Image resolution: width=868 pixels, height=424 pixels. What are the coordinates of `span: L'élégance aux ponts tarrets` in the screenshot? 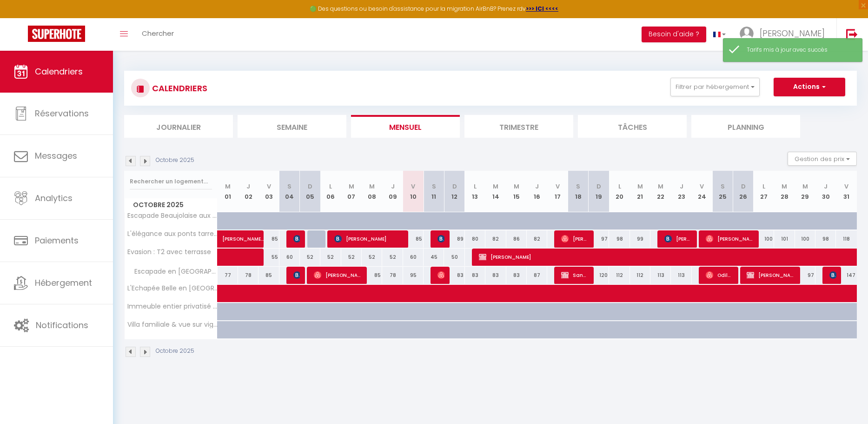 It's located at (173, 234).